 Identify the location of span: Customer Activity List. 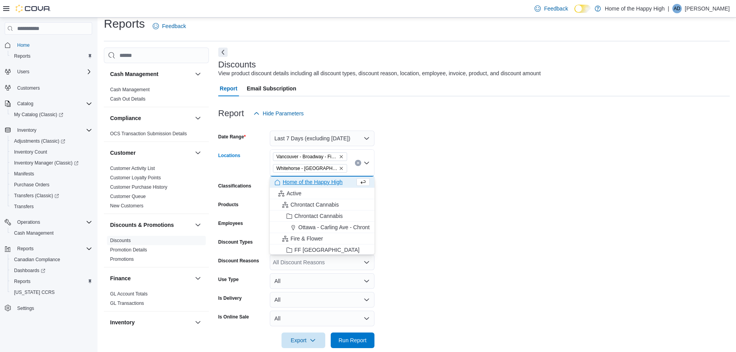
(132, 169).